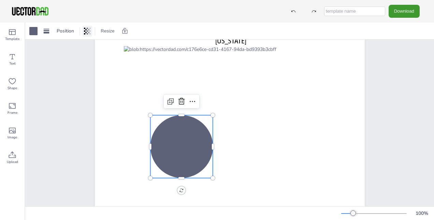  I want to click on img: VectorDad-1.png, so click(30, 11).